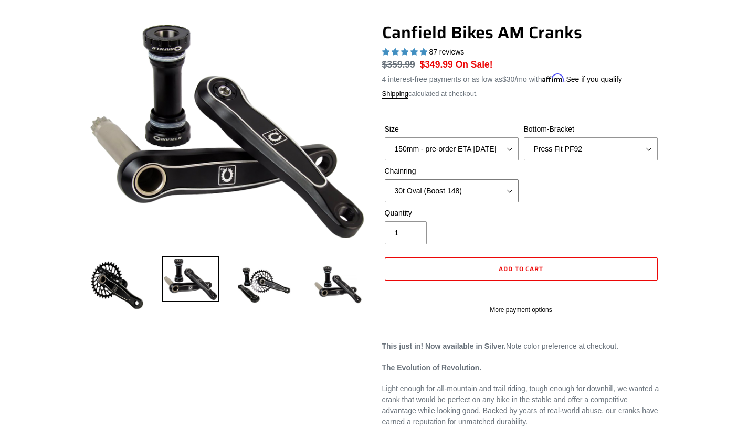  I want to click on span: Affirm, so click(553, 78).